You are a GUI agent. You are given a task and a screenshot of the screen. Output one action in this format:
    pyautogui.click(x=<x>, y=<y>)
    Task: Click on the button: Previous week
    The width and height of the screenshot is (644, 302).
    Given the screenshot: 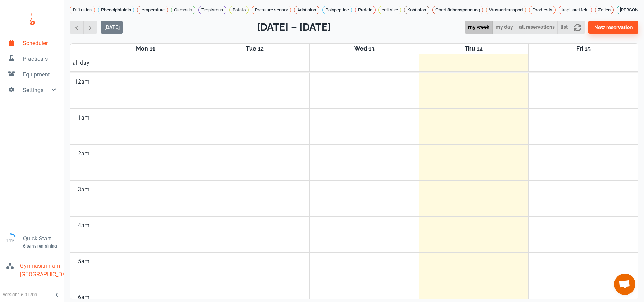 What is the action you would take?
    pyautogui.click(x=76, y=27)
    